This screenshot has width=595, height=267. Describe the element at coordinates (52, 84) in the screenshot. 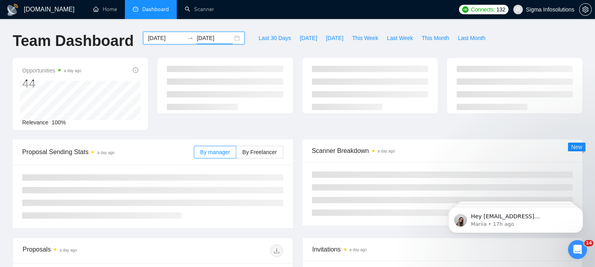

I see `div: 44` at that location.